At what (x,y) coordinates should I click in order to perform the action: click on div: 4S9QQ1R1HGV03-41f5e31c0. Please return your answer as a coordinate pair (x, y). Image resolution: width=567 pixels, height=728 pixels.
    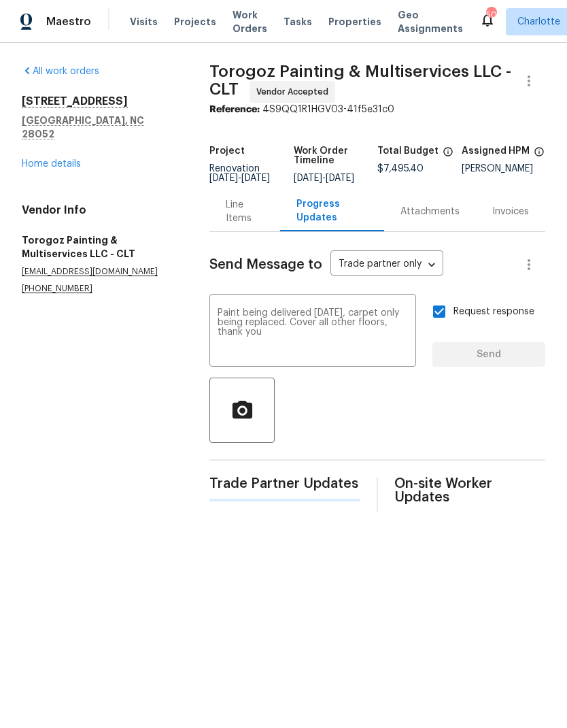
    Looking at the image, I should click on (378, 110).